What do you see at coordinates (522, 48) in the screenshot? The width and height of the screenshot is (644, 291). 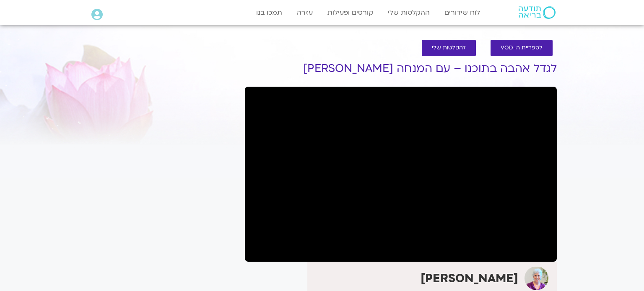 I see `span: לספריית ה-VOD` at bounding box center [522, 48].